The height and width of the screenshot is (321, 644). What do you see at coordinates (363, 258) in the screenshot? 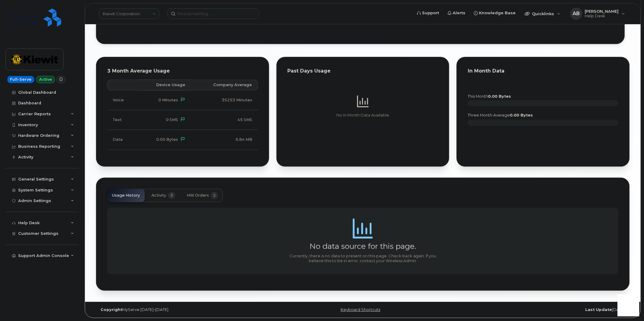
I see `div: Currently, there is no data to present on this page. Check back again. If you believe this to be ...` at bounding box center [363, 258].